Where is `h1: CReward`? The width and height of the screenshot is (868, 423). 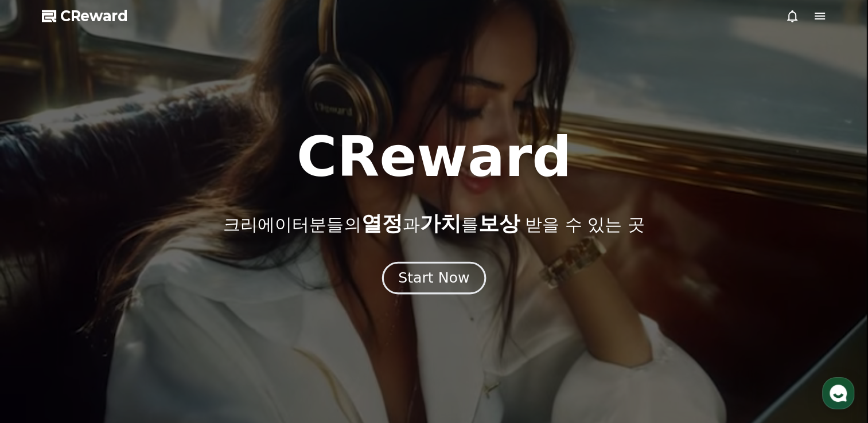 h1: CReward is located at coordinates (433, 157).